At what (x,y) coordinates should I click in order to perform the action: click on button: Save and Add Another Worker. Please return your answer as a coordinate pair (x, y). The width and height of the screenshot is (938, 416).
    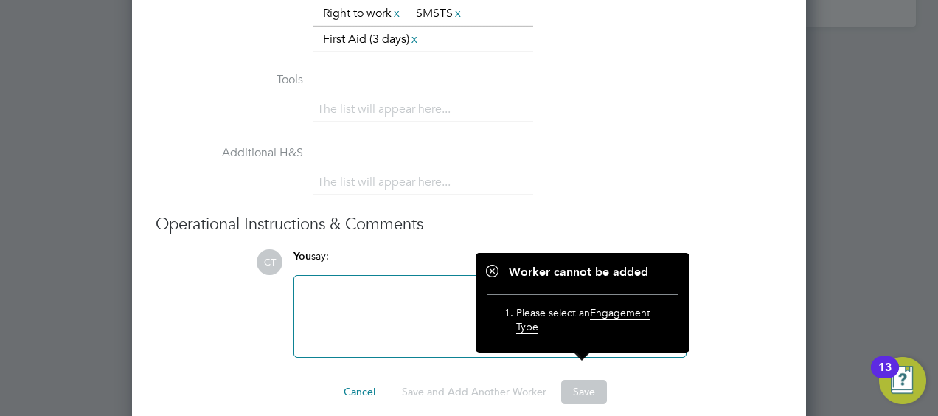
    Looking at the image, I should click on (474, 391).